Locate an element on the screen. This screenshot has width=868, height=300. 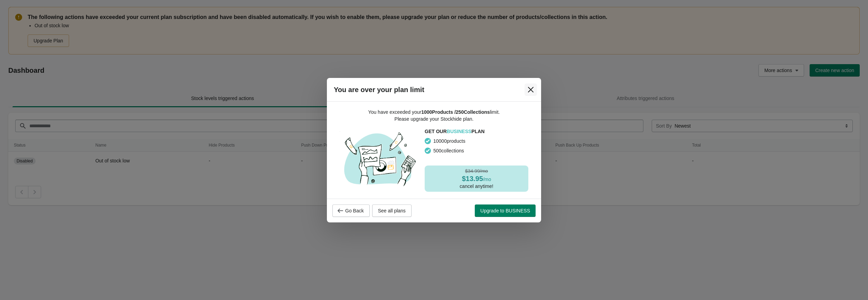
strong: 1000 Products / 250 Collections is located at coordinates (455, 112).